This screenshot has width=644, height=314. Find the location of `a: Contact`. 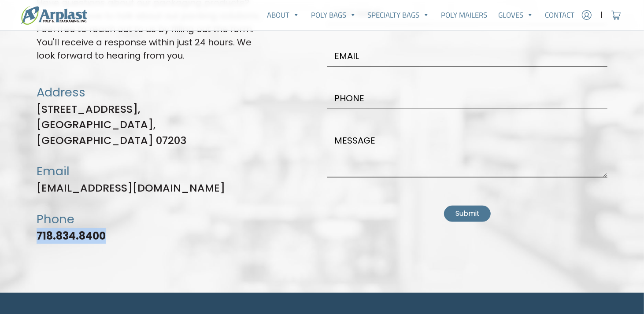

a: Contact is located at coordinates (559, 15).